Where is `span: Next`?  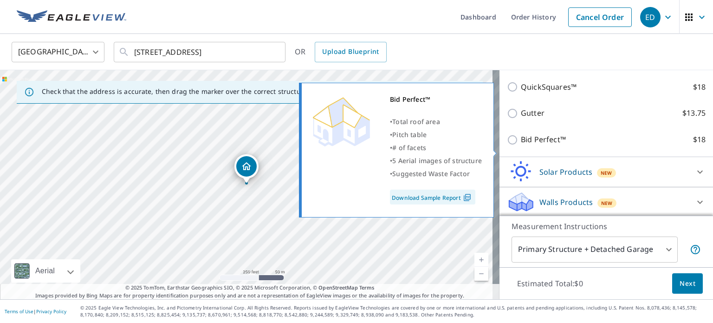
span: Next is located at coordinates (687, 283).